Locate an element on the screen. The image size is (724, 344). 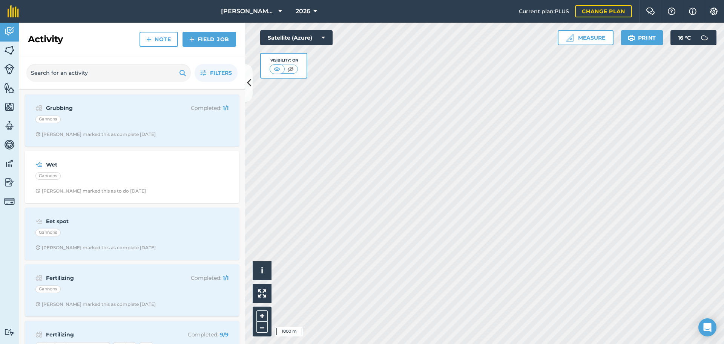
img: A question mark icon is located at coordinates (672, 11).